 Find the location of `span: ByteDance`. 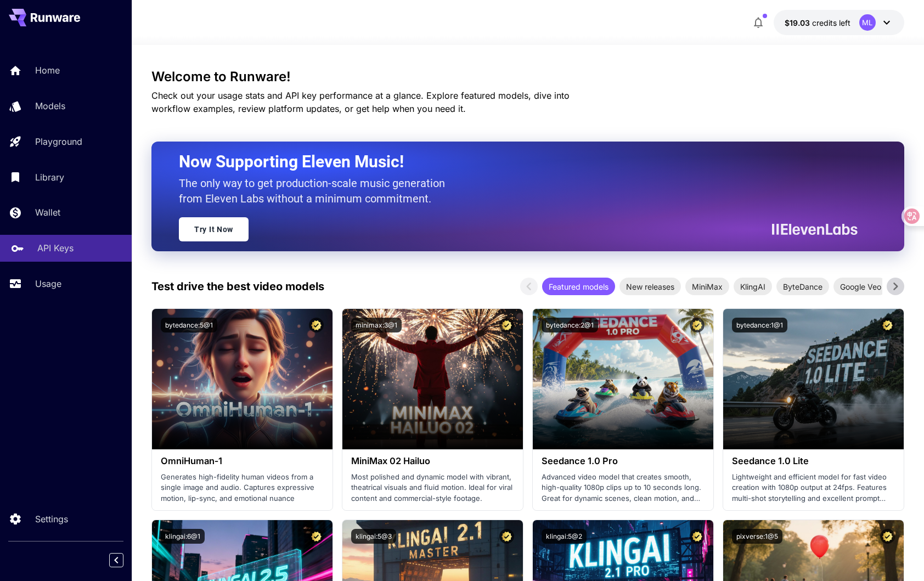

span: ByteDance is located at coordinates (802, 286).